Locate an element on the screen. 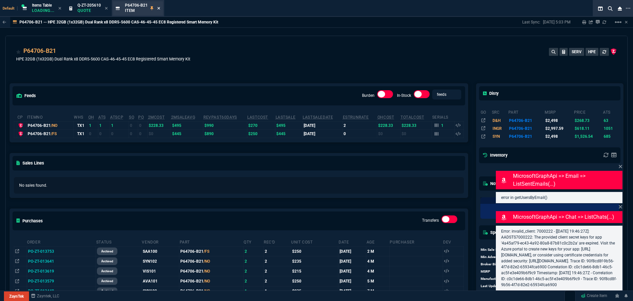 Image resolution: width=633 pixels, height=301 pixels. td: 4 M is located at coordinates (378, 271).